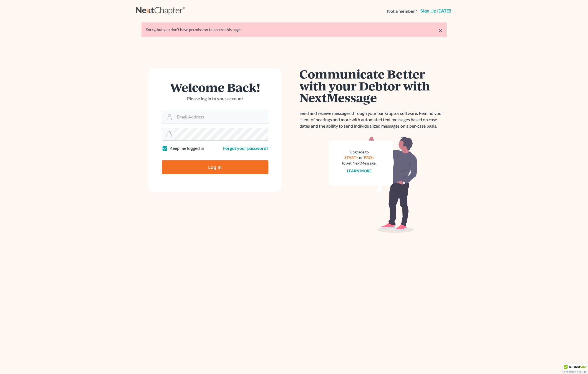 This screenshot has height=374, width=588. I want to click on a: Forgot your password?, so click(246, 148).